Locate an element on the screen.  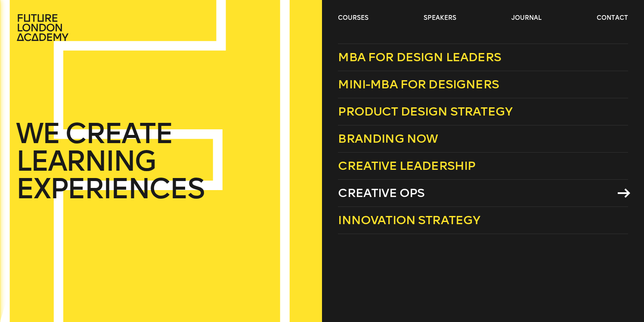
a: Product Design Strategy is located at coordinates (483, 112).